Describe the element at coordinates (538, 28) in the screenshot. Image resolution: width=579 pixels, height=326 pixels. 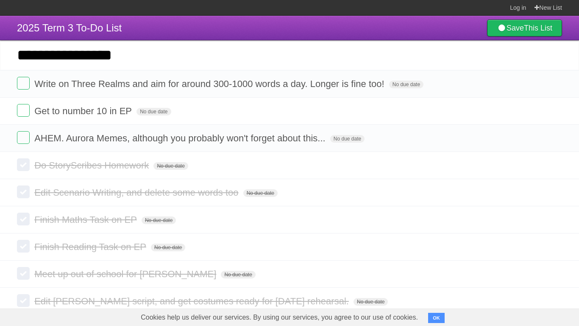
I see `b: This List` at that location.